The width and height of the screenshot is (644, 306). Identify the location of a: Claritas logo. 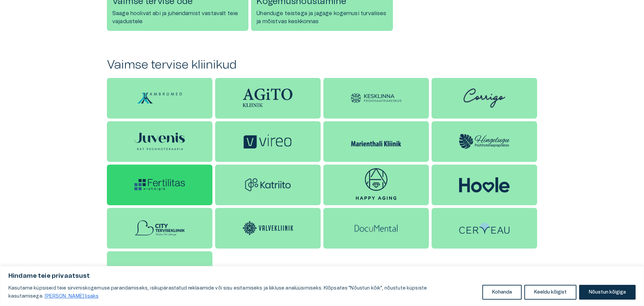
(160, 272).